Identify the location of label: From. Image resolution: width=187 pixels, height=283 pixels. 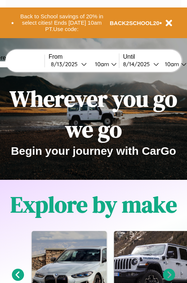
(84, 57).